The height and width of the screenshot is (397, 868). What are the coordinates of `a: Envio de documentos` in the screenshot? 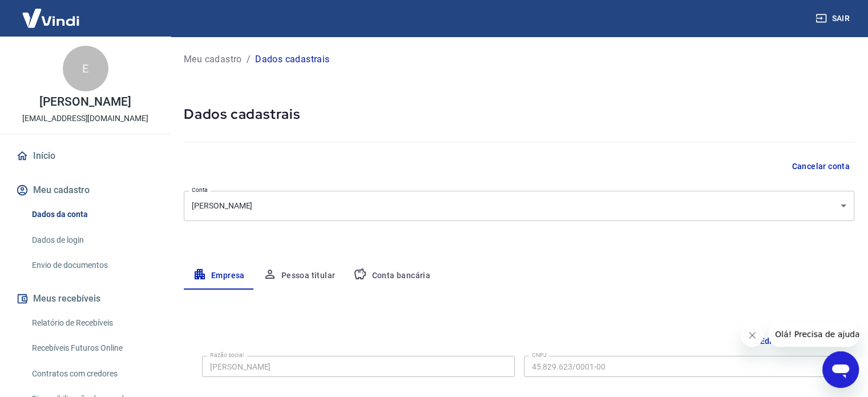 It's located at (92, 265).